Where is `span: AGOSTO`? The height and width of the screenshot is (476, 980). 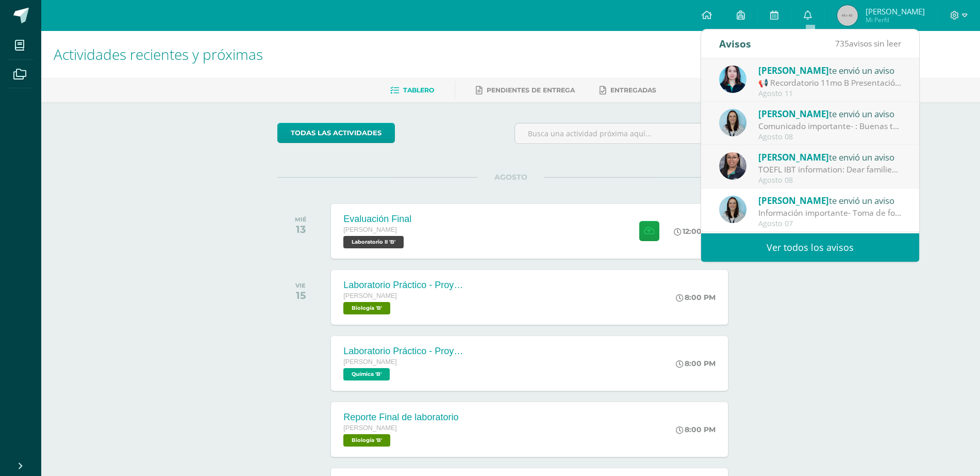 span: AGOSTO is located at coordinates (511, 177).